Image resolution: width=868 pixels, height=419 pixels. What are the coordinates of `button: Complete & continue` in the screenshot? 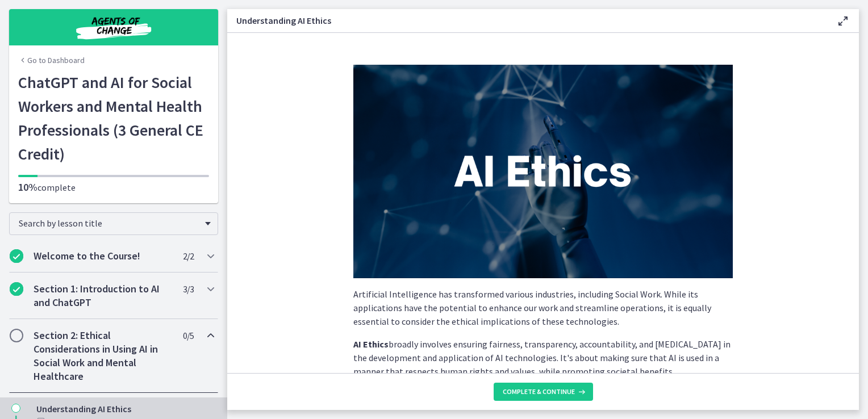 It's located at (543, 392).